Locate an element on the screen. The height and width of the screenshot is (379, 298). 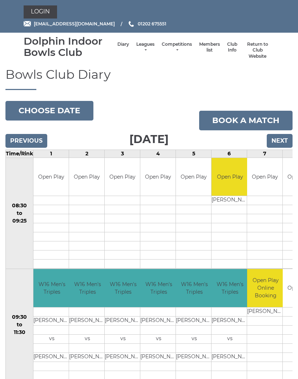
div: Dolphin Indoor Bowls Club is located at coordinates (69, 47).